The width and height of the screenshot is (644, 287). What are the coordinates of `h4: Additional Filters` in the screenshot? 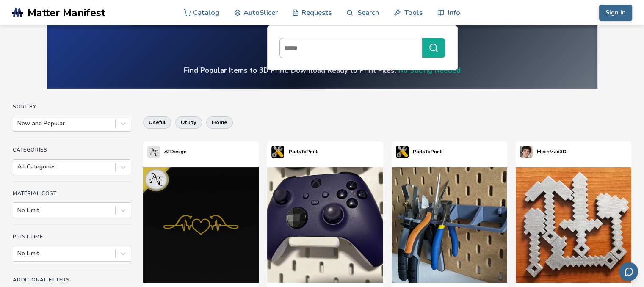 It's located at (72, 280).